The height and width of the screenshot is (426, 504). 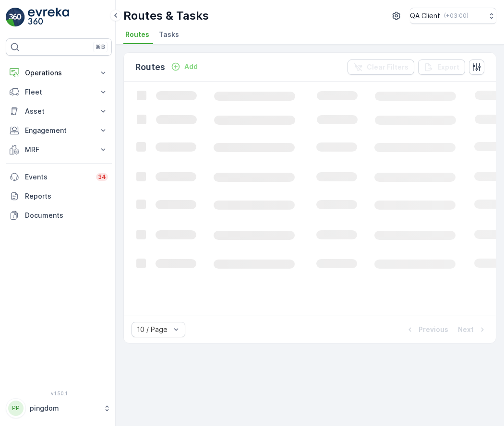 I want to click on span: Tasks, so click(x=169, y=34).